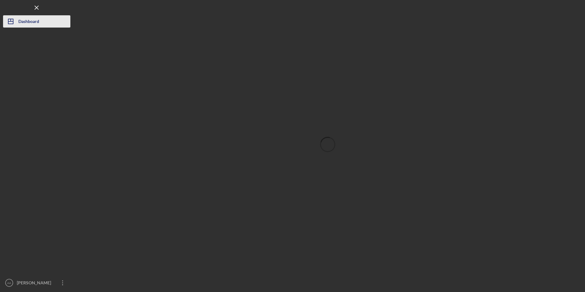 This screenshot has width=585, height=292. Describe the element at coordinates (9, 283) in the screenshot. I see `text: AA` at that location.